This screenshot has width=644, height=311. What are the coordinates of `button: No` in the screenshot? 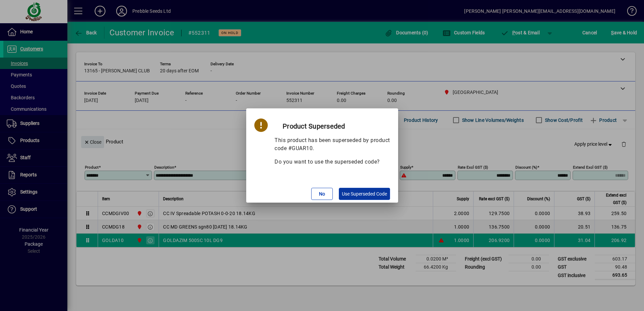 It's located at (322, 194).